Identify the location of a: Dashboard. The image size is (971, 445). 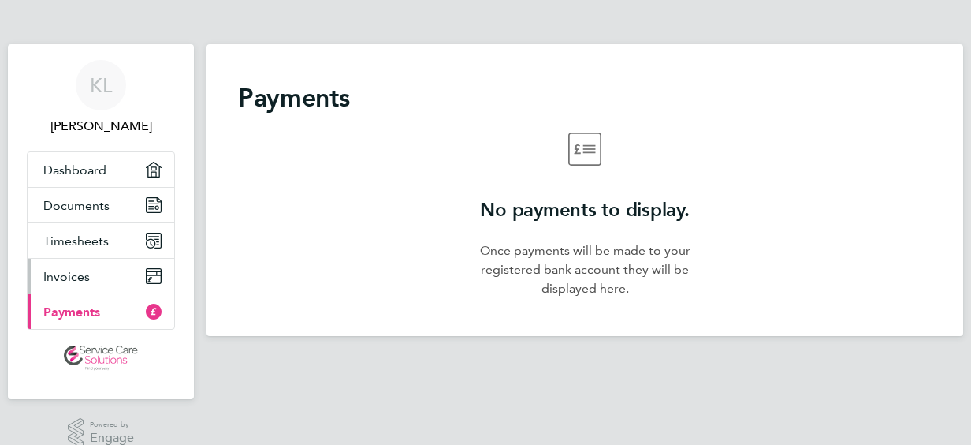
(101, 169).